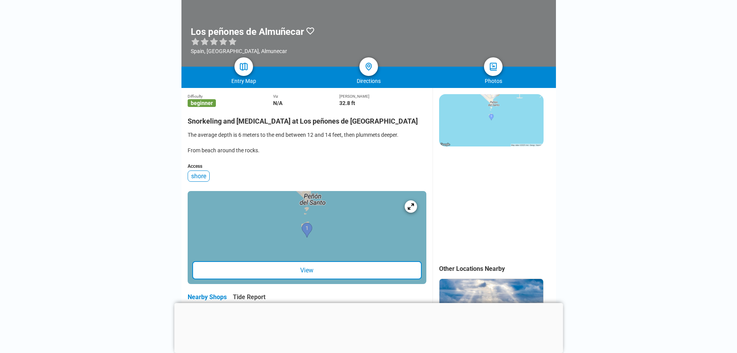 The image size is (737, 353). I want to click on span: beginner, so click(202, 103).